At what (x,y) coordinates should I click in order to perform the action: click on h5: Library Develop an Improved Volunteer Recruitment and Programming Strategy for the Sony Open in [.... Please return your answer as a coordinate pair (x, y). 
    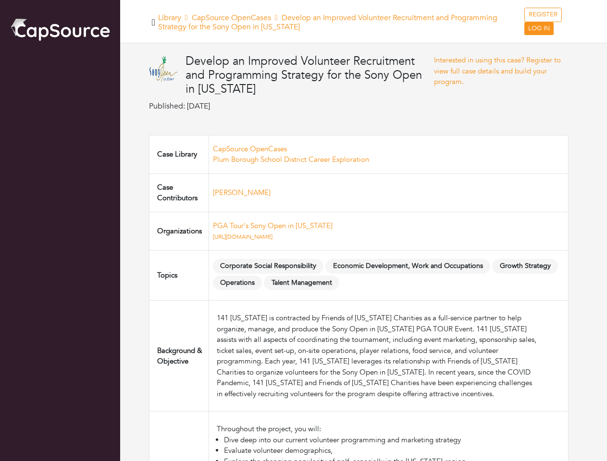
    Looking at the image, I should click on (341, 23).